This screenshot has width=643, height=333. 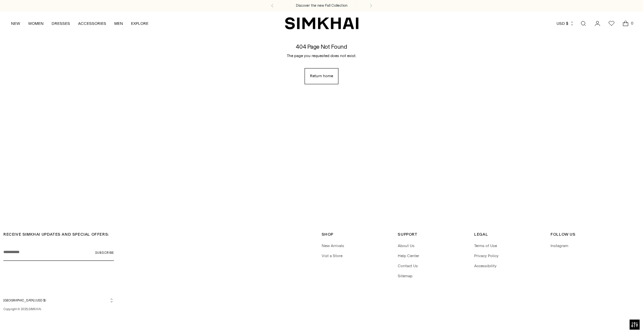 I want to click on h3: Discover the new Fall Collection, so click(x=322, y=6).